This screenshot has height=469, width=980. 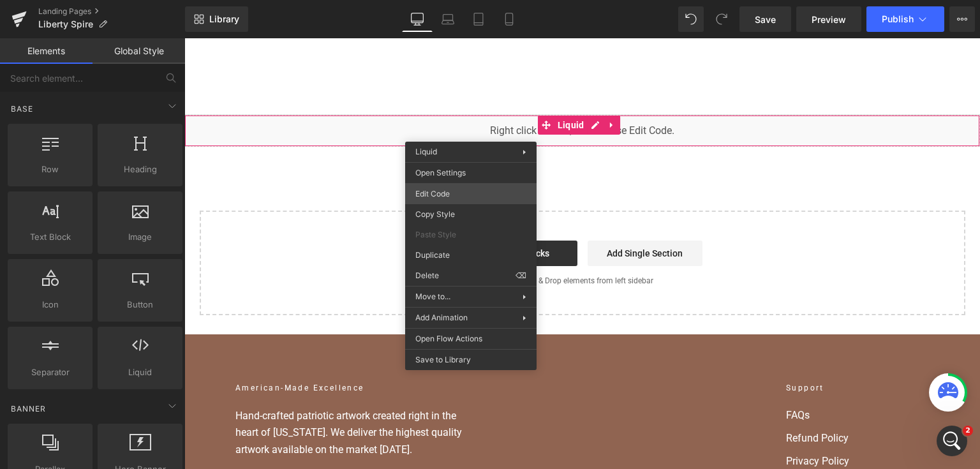 I want to click on a: New Library, so click(x=217, y=20).